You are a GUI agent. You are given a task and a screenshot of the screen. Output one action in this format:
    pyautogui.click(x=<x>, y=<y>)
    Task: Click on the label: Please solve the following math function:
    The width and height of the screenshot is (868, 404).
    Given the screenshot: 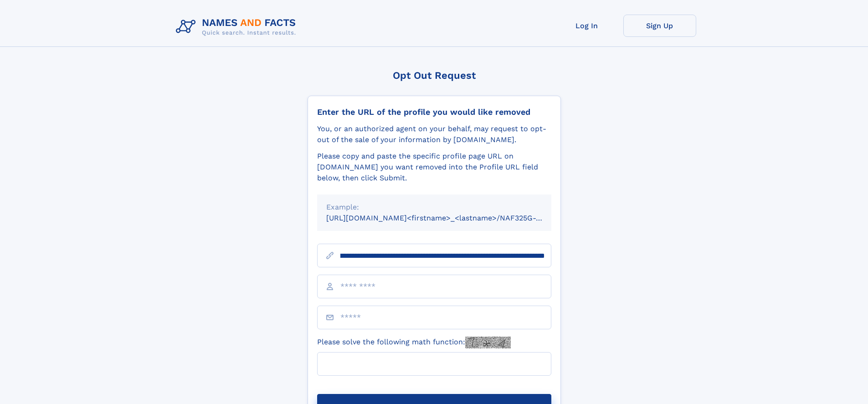 What is the action you would take?
    pyautogui.click(x=414, y=342)
    